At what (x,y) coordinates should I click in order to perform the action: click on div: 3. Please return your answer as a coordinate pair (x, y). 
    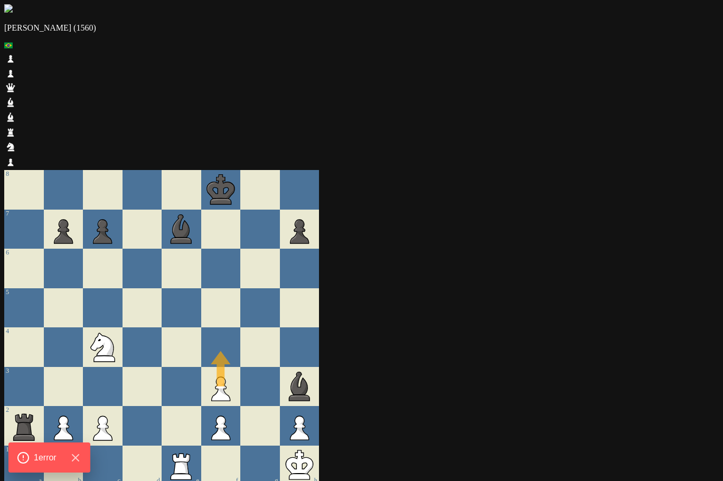
    Looking at the image, I should click on (24, 371).